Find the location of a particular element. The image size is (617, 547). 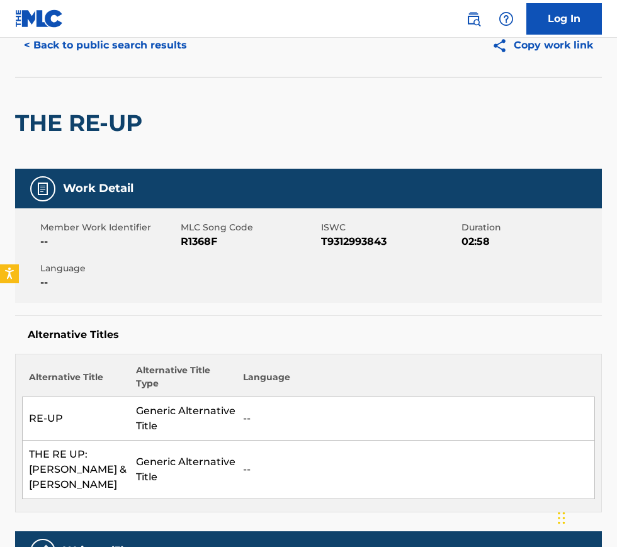

img: Work Detail is located at coordinates (43, 189).